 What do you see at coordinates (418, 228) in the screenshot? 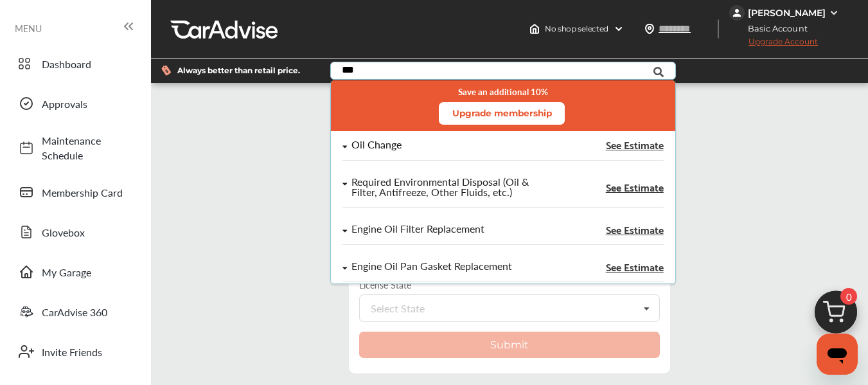
I see `div: Engine Oil Filter Replacement` at bounding box center [418, 228].